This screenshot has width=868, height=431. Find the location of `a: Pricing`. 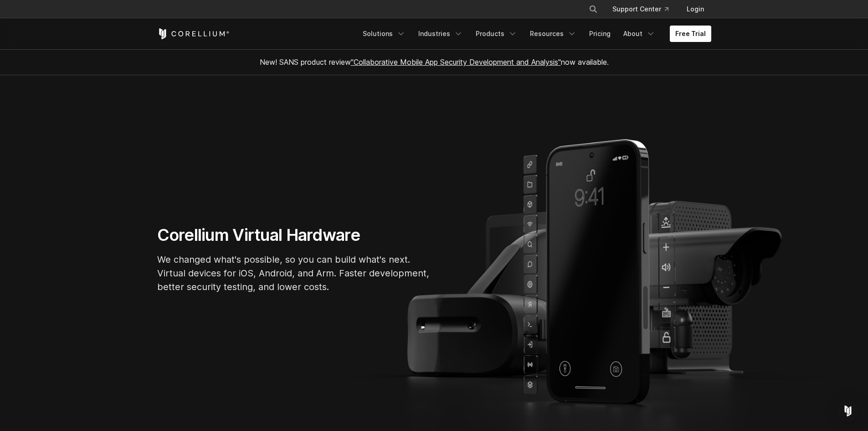

a: Pricing is located at coordinates (600, 34).